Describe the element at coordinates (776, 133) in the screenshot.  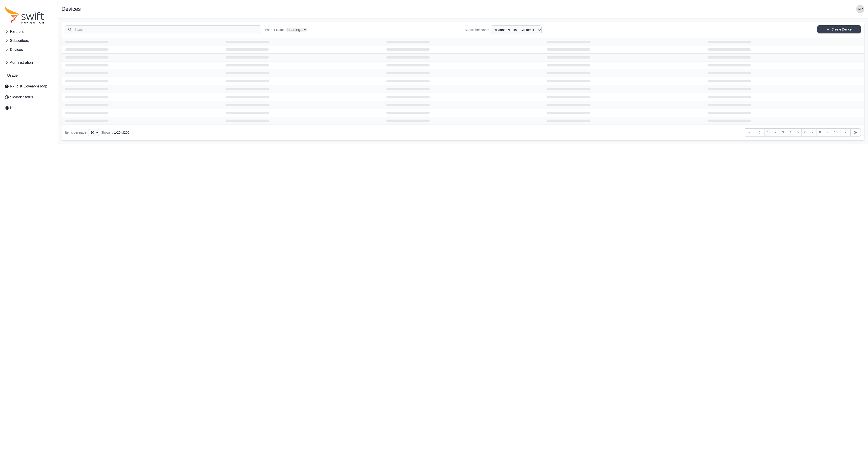
I see `a: 2` at that location.